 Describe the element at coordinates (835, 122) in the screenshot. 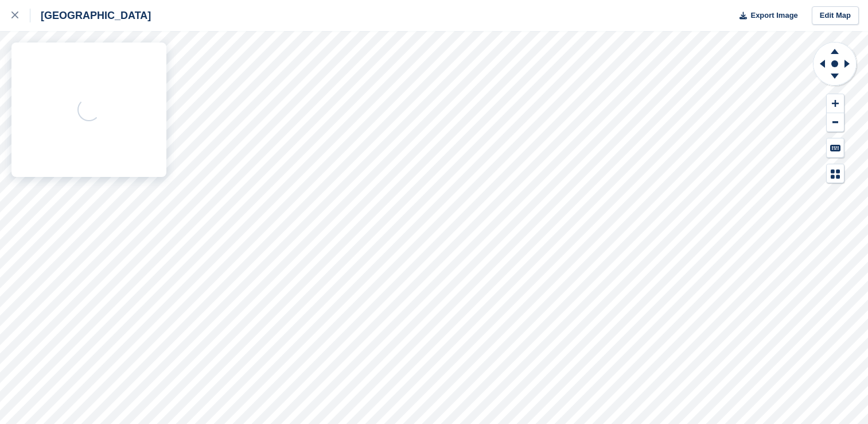

I see `button: Zoom Out` at that location.